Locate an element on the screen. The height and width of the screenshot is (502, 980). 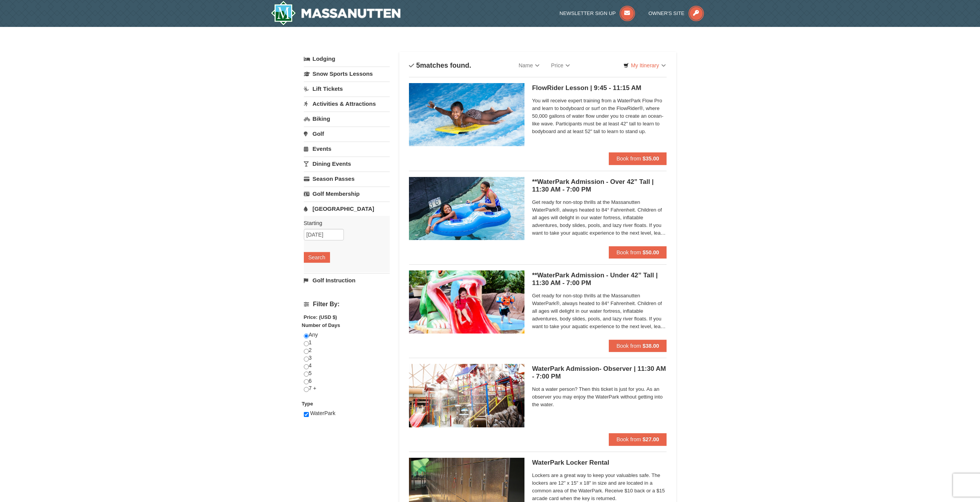
a: Golf is located at coordinates (347, 134).